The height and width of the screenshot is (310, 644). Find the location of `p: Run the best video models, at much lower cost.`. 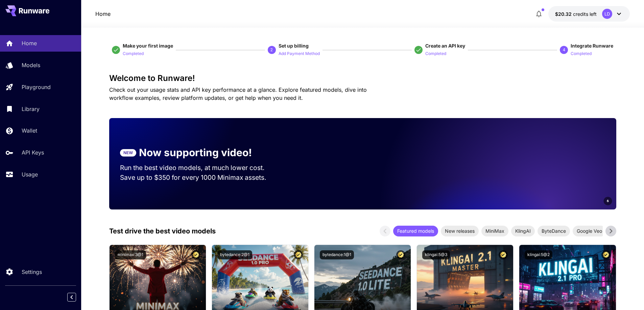

p: Run the best video models, at much lower cost. is located at coordinates (199, 168).